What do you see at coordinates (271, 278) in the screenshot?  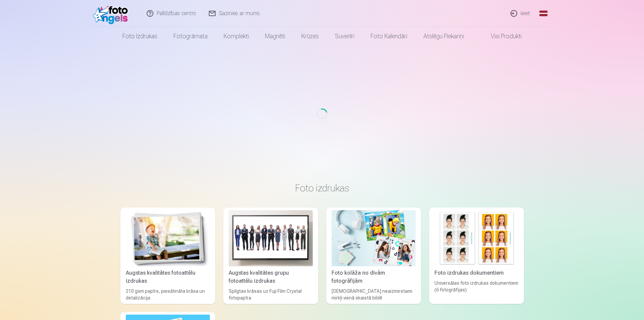 I see `div: Augstas kvalitātes grupu fotoattēlu izdrukas` at bounding box center [271, 278].